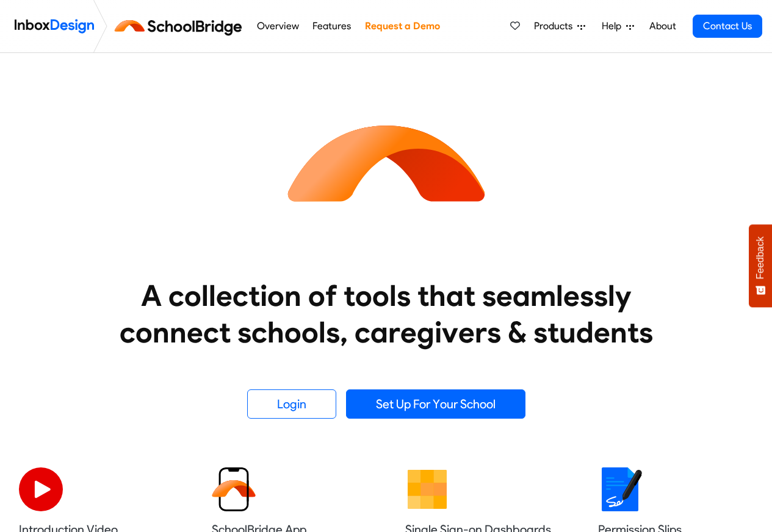 The image size is (772, 532). I want to click on img: icon_schoolbridge.svg, so click(386, 163).